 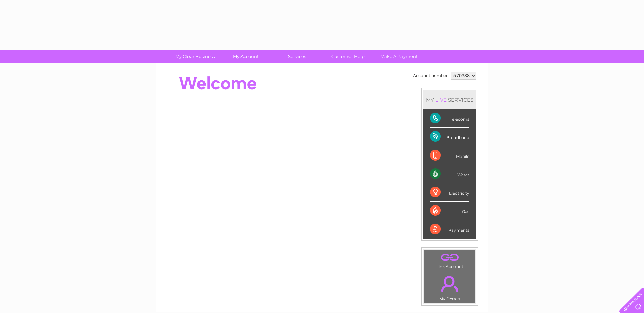 I want to click on td: My Details, so click(x=449, y=287).